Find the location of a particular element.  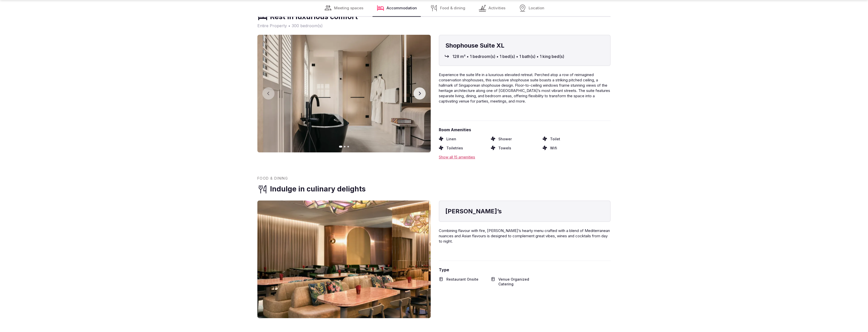

span: Restaurant Onsite is located at coordinates (462, 282).